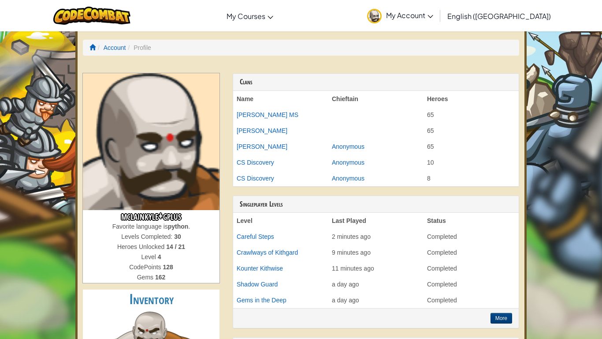 Image resolution: width=602 pixels, height=339 pixels. I want to click on th: Heroes, so click(471, 99).